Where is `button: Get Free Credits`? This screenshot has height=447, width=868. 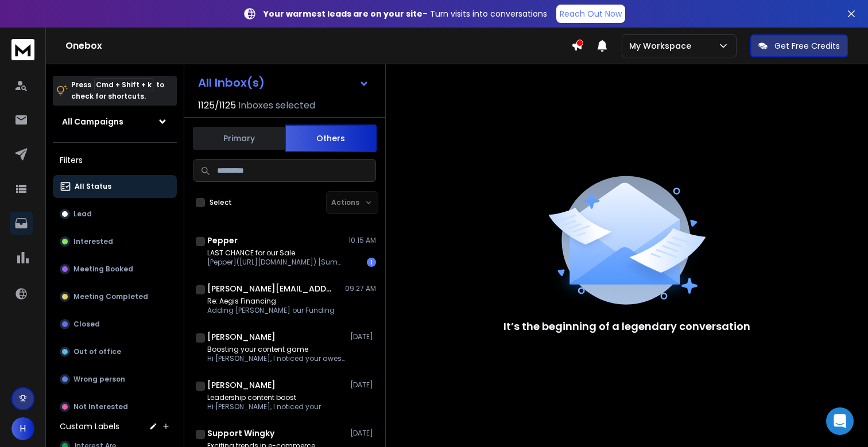 button: Get Free Credits is located at coordinates (799, 46).